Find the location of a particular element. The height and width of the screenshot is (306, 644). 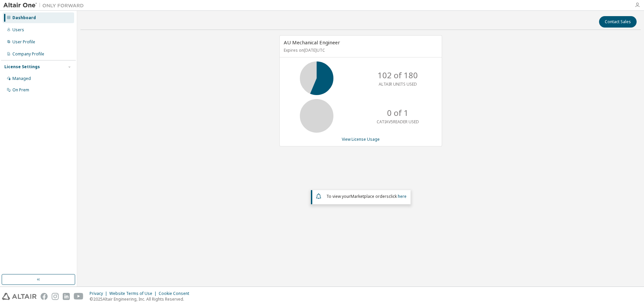

span: AU Mechanical Engineer is located at coordinates (312, 42).